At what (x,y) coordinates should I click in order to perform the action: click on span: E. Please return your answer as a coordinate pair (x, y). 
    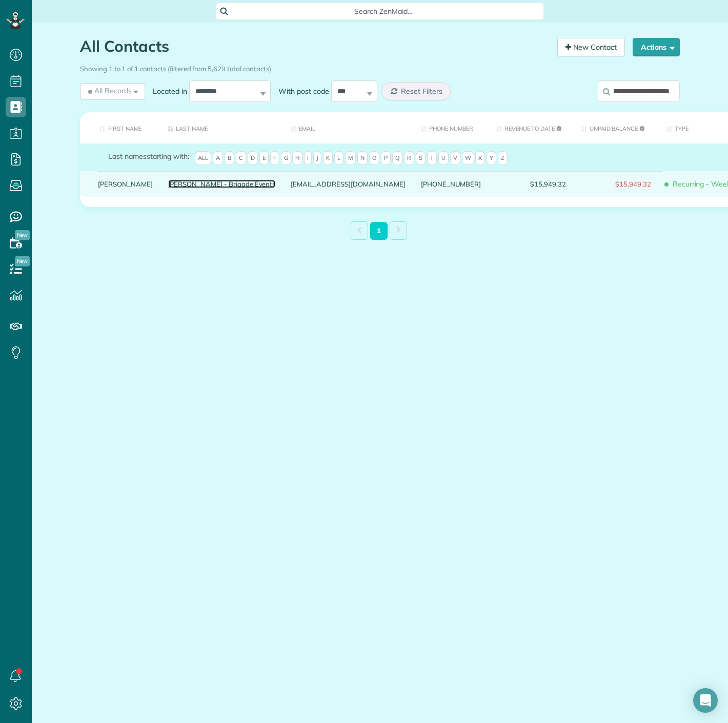
    Looking at the image, I should click on (264, 159).